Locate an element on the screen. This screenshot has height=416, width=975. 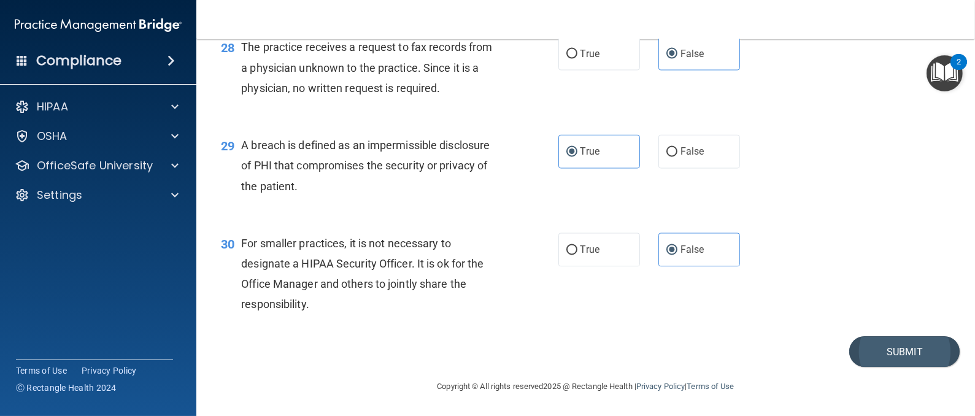
p: OfficeSafe University is located at coordinates (95, 166).